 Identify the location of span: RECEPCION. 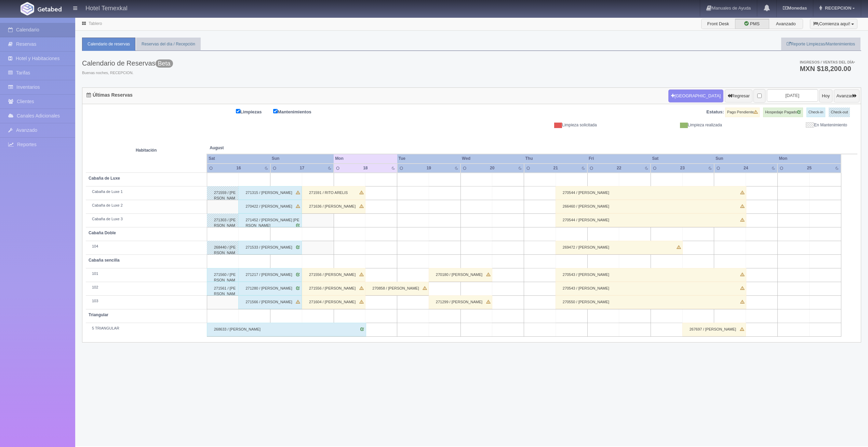
(837, 8).